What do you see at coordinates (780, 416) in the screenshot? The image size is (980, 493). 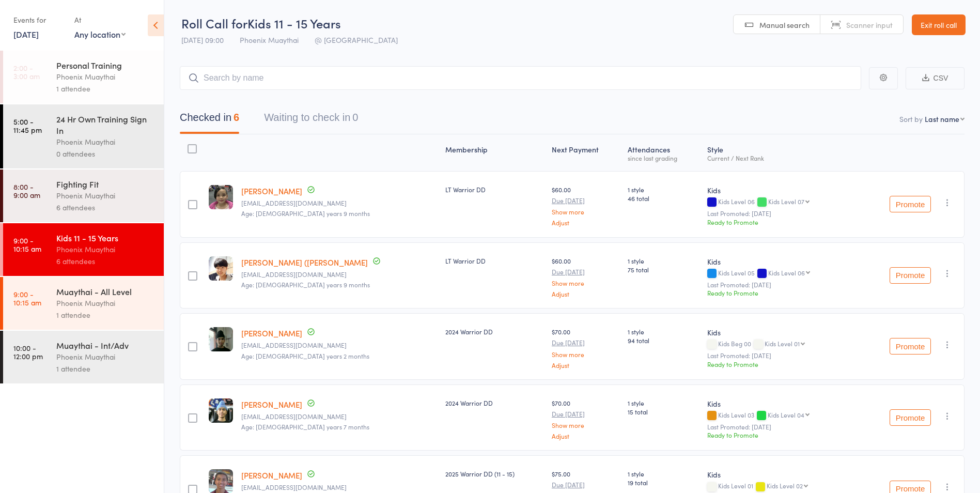 I see `div: Kids Level 03` at bounding box center [780, 416].